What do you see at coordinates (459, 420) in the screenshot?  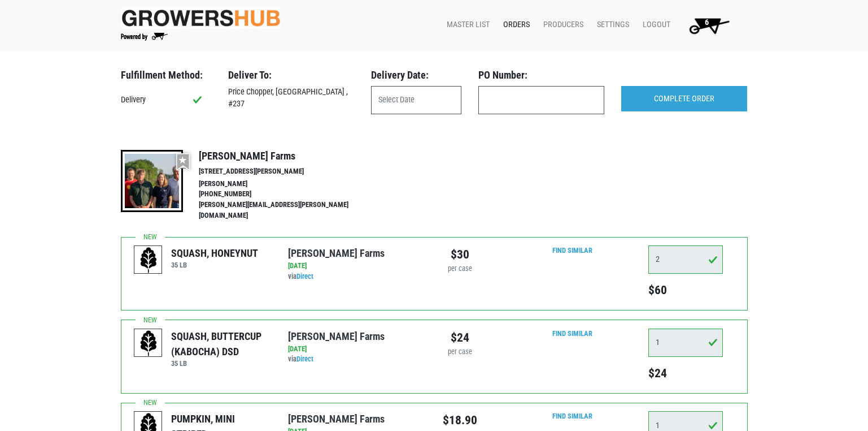 I see `div: $18.90` at bounding box center [459, 420].